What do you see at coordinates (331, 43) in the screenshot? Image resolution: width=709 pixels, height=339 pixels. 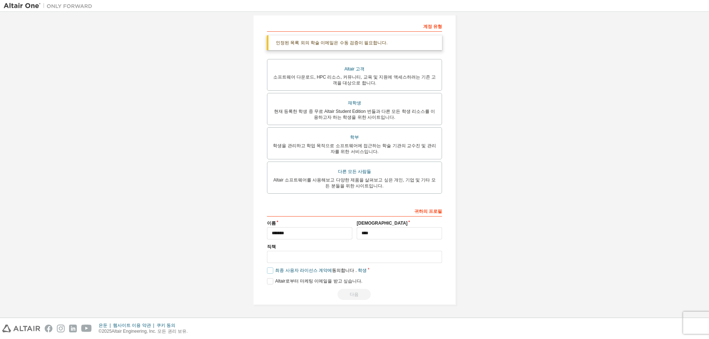 I see `font: 인정된 목록 외의 학술 이메일은 수동 검증이 필요합니다.` at bounding box center [331, 43].